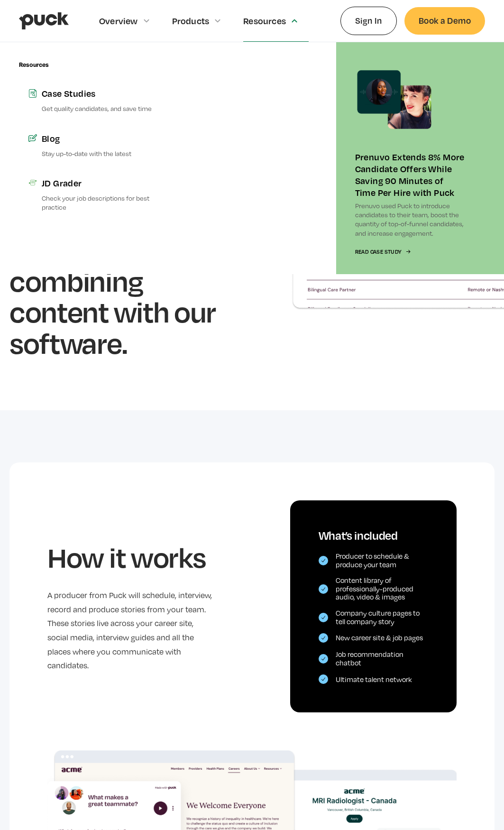 The height and width of the screenshot is (830, 504). What do you see at coordinates (131, 557) in the screenshot?
I see `h2: How it works` at bounding box center [131, 557].